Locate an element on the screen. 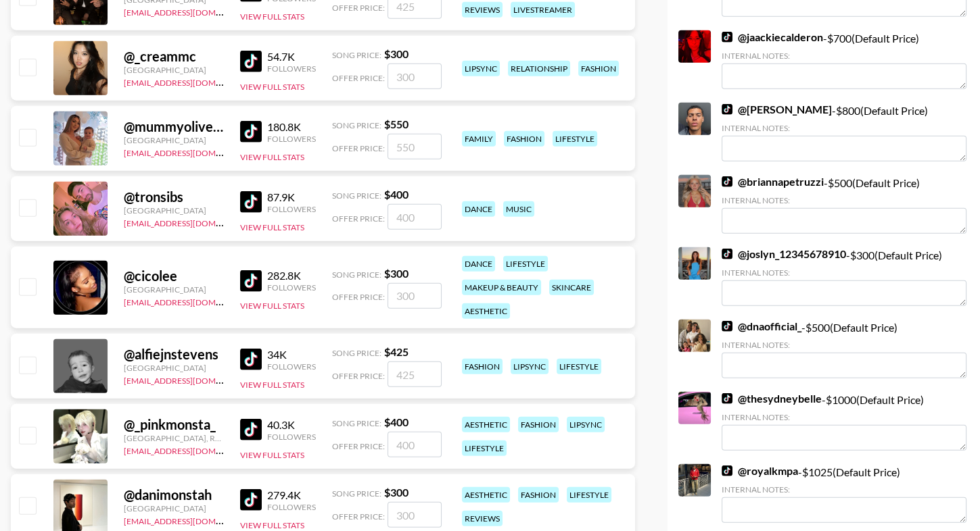 This screenshot has height=531, width=980. div: @ _creammc is located at coordinates (174, 56).